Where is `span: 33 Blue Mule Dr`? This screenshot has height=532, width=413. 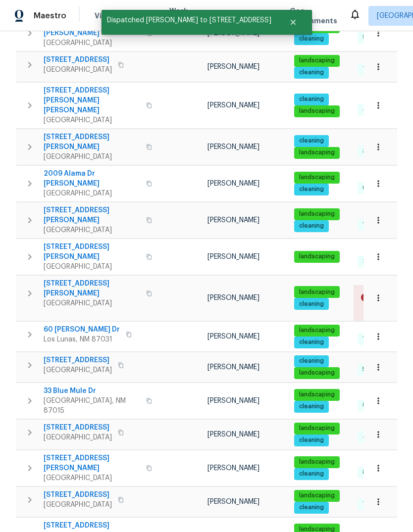 span: 33 Blue Mule Dr is located at coordinates (92, 390).